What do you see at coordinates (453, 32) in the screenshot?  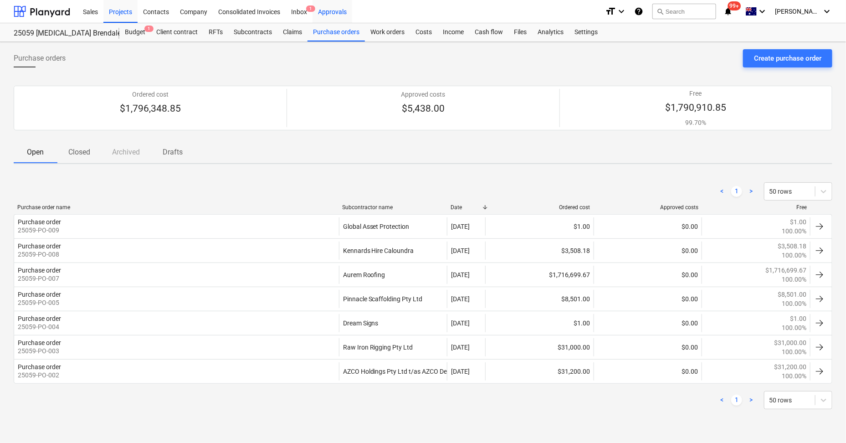 I see `div: Income` at bounding box center [453, 32].